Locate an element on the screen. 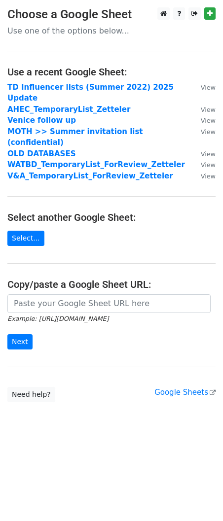 This screenshot has width=223, height=521. a: Google Sheets is located at coordinates (185, 392).